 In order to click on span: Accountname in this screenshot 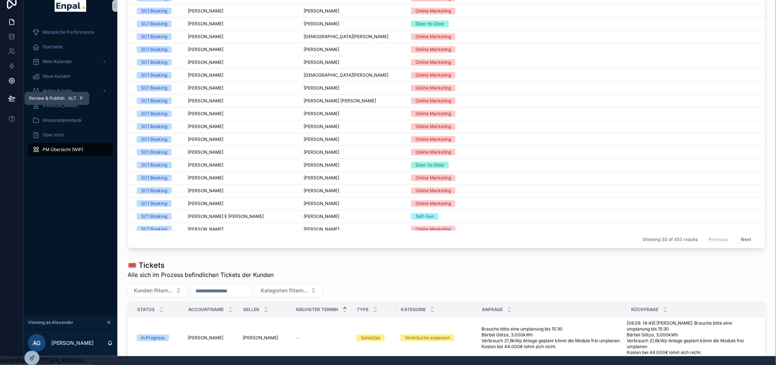, I will do `click(206, 310)`.